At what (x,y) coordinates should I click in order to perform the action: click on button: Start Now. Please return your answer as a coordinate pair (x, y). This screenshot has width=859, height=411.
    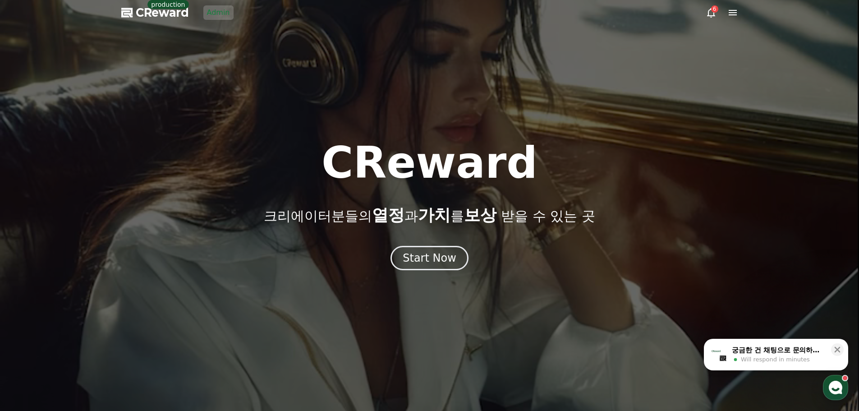
    Looking at the image, I should click on (429, 258).